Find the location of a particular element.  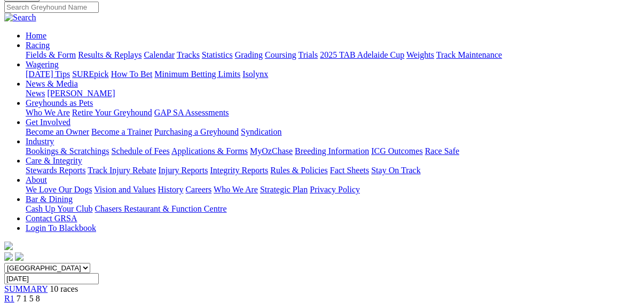

a: Coursing is located at coordinates (281, 55).